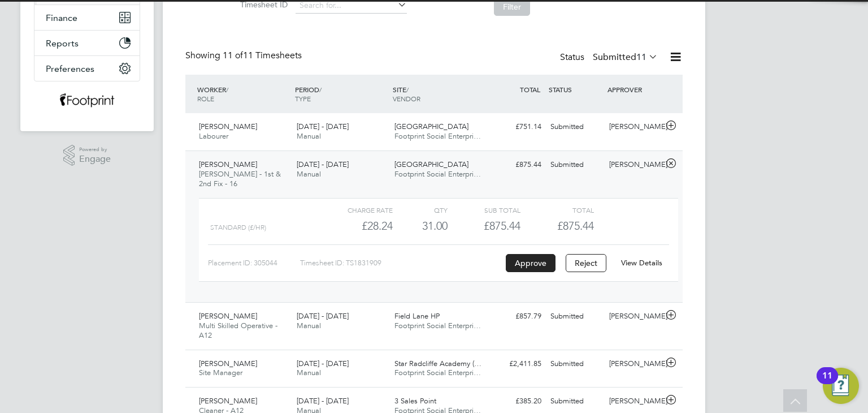 The image size is (868, 413). What do you see at coordinates (641, 57) in the screenshot?
I see `span: 11` at bounding box center [641, 57].